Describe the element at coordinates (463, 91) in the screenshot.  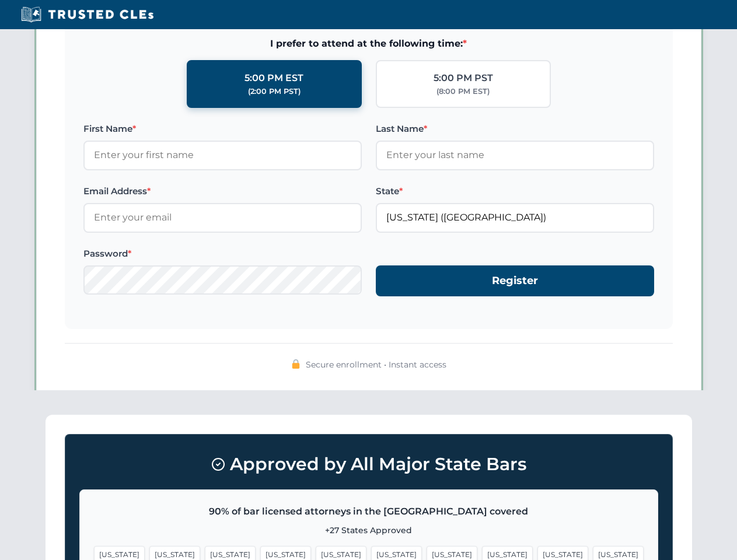
I see `div: (8:00 PM EST)` at that location.